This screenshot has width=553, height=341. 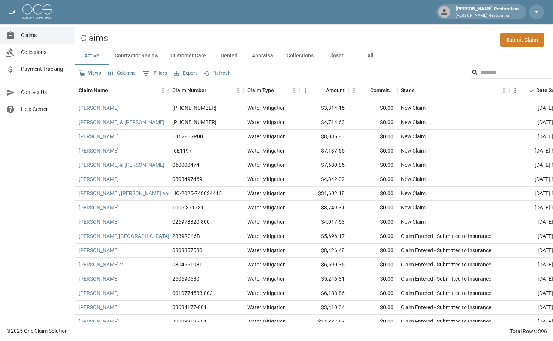 I want to click on div: Stage, so click(x=408, y=90).